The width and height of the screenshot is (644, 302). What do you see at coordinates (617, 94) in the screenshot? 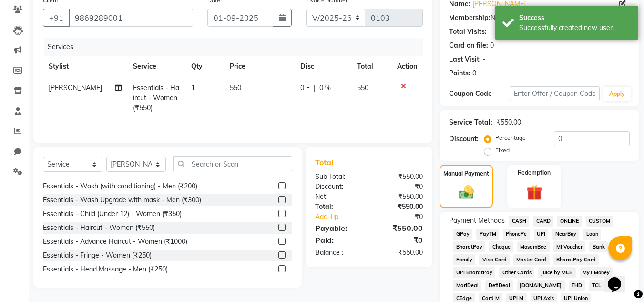
I see `button: Apply` at bounding box center [617, 94].